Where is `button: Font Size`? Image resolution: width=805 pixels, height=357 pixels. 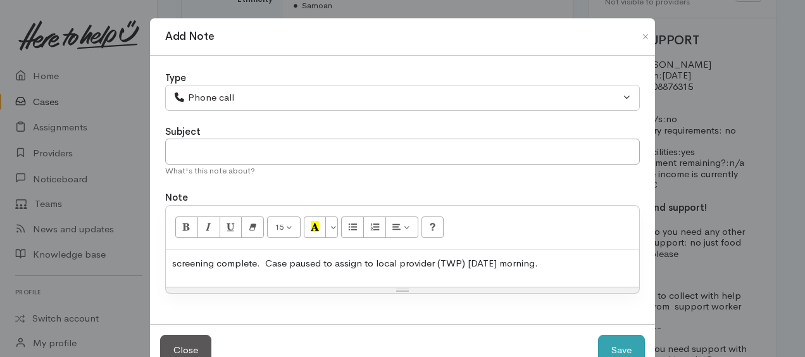
button: Font Size is located at coordinates (283, 227).